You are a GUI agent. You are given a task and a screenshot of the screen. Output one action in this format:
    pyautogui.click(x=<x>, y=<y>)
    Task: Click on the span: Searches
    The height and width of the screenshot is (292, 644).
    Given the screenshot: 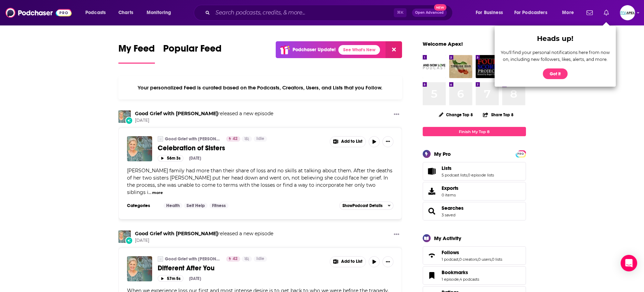 What is the action you would take?
    pyautogui.click(x=453, y=208)
    